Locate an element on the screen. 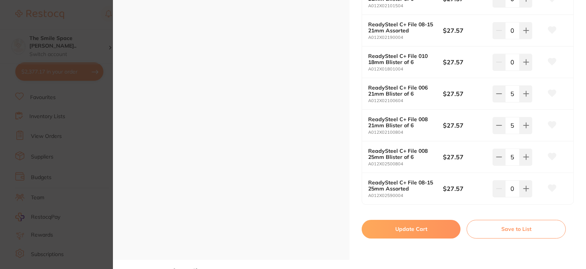 This screenshot has height=269, width=586. b: ReadySteel C+ File 010 18mm Blister of 6 is located at coordinates (402, 59).